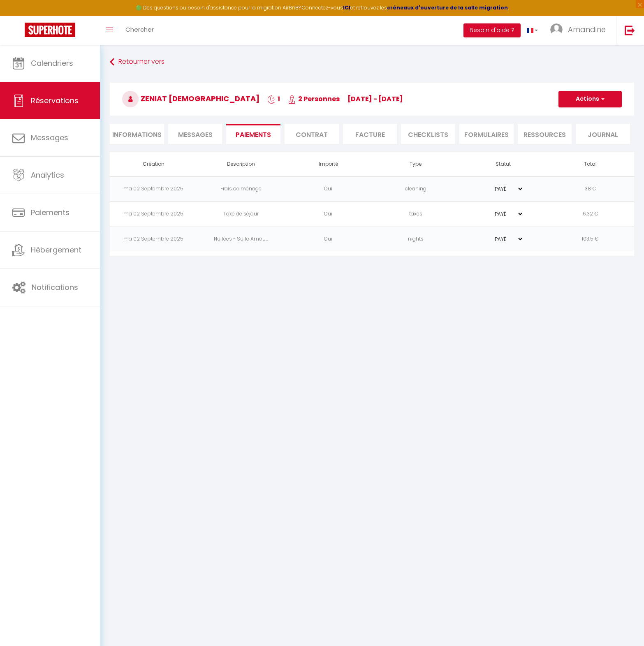 The height and width of the screenshot is (646, 644). I want to click on img: Super Booking, so click(50, 29).